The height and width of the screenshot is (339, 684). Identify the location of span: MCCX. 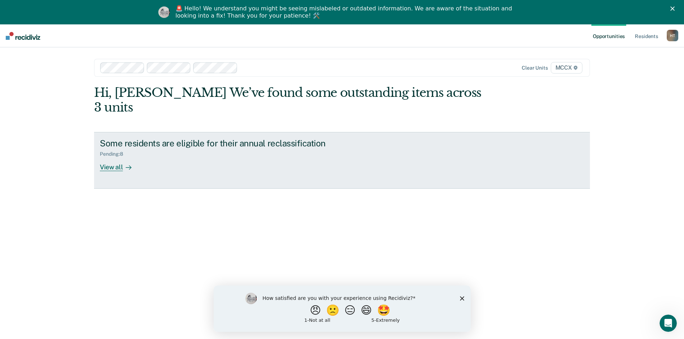
(566, 68).